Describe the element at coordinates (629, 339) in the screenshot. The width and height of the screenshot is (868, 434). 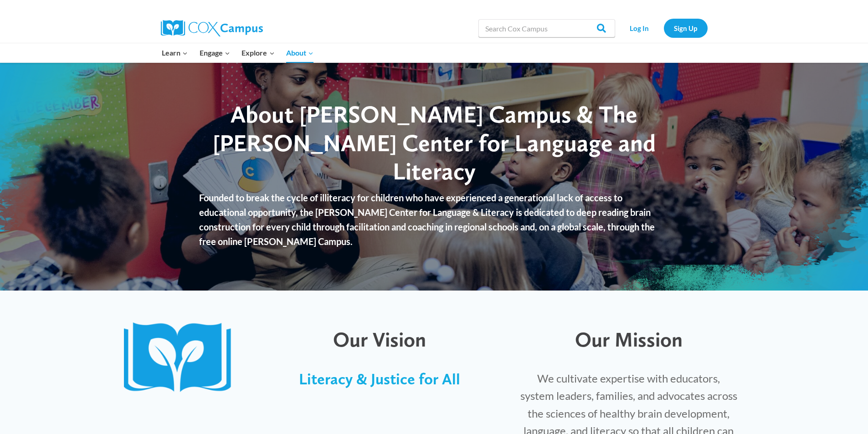
I see `span: Our Mission` at that location.